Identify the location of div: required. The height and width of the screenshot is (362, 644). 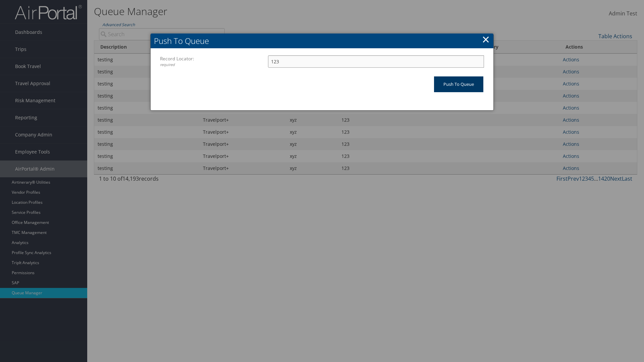
(214, 65).